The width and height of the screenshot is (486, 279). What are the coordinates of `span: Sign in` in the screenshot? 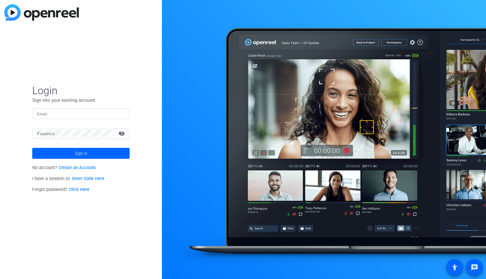 It's located at (81, 154).